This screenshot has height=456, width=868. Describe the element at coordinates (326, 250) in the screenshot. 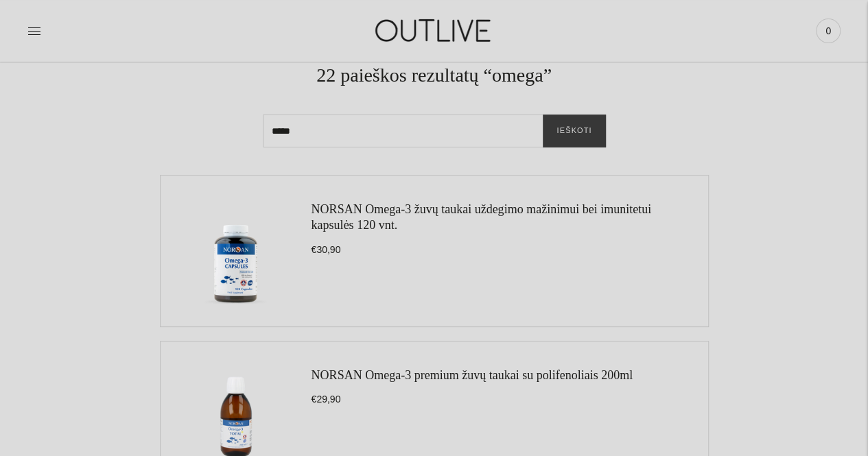

I see `span: €30,90` at that location.